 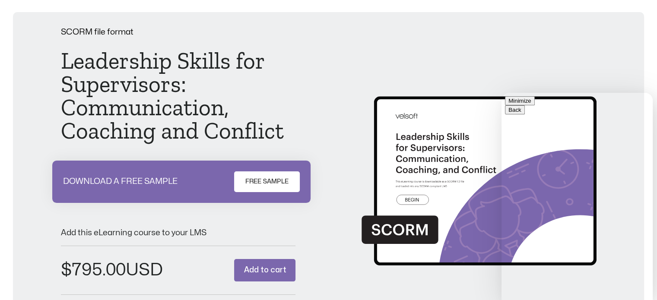 What do you see at coordinates (178, 96) in the screenshot?
I see `h1: Leadership Skills for Supervisors: Communication, Coaching and Conflict` at bounding box center [178, 96].